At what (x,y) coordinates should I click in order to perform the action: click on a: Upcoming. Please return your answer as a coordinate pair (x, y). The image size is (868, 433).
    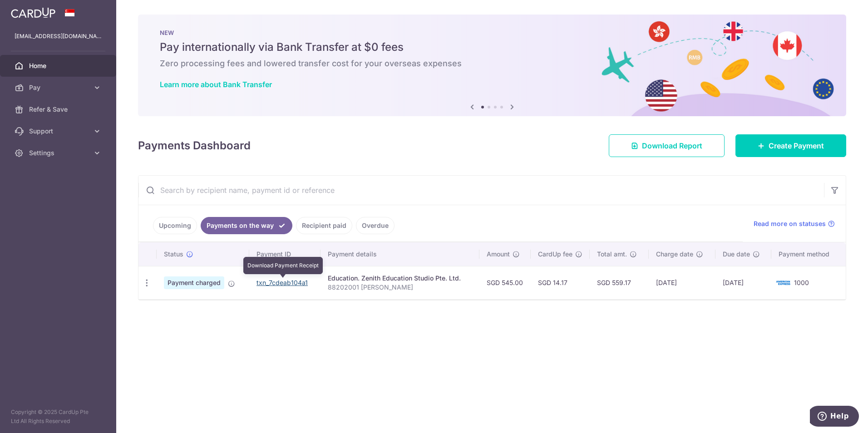
    Looking at the image, I should click on (175, 226).